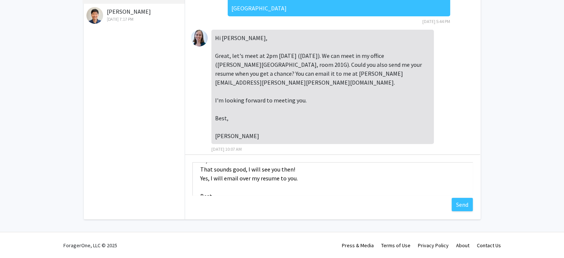 Image resolution: width=564 pixels, height=258 pixels. I want to click on a: Terms of Use, so click(396, 245).